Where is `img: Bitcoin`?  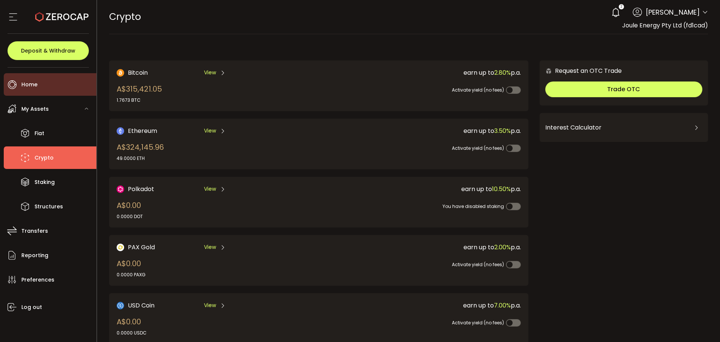
img: Bitcoin is located at coordinates (120, 73).